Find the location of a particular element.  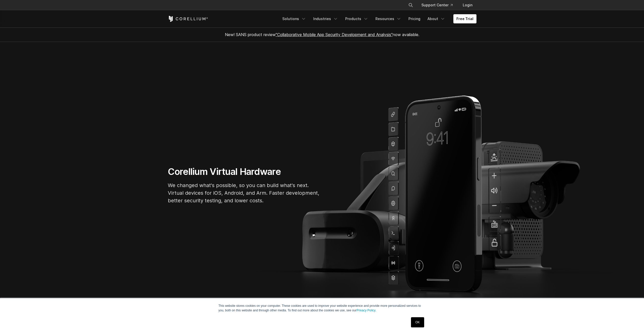

a: About is located at coordinates (436, 19).